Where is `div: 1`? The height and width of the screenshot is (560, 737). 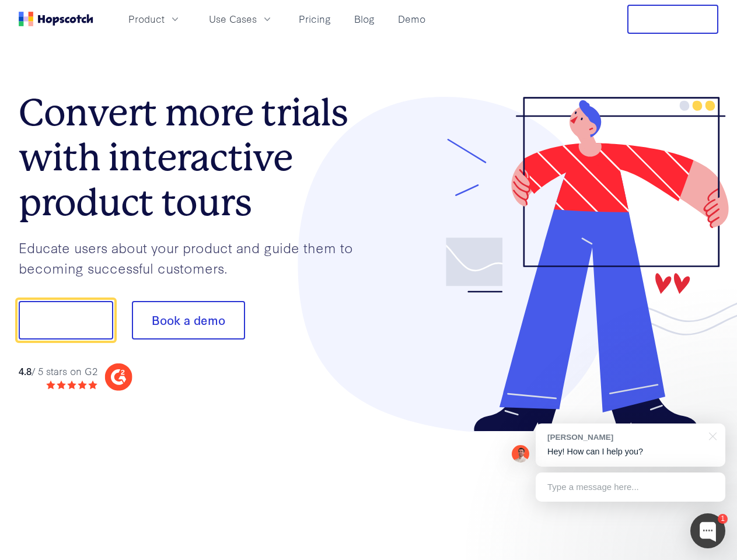 div: 1 is located at coordinates (722, 518).